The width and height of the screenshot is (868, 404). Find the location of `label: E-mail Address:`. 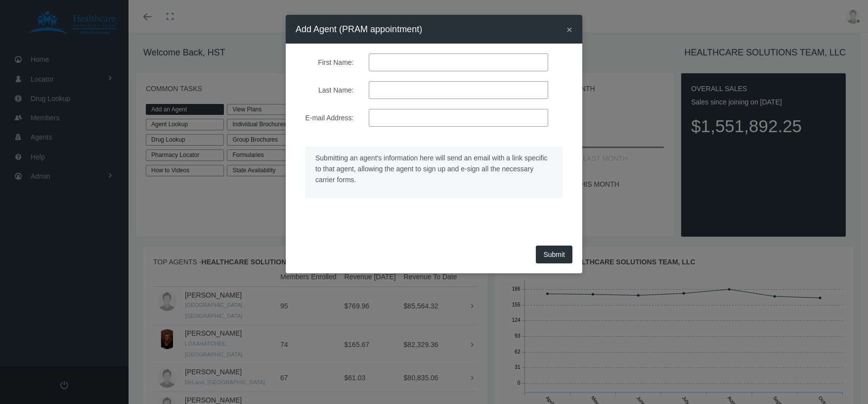

label: E-mail Address: is located at coordinates (325, 118).